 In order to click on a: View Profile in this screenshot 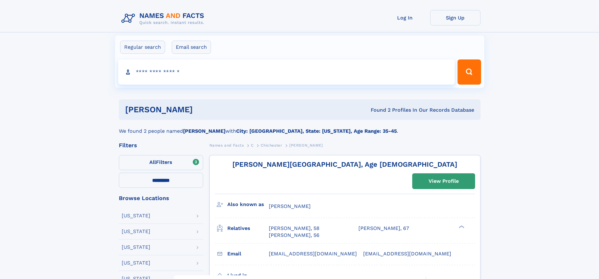, I will do `click(444, 181)`.